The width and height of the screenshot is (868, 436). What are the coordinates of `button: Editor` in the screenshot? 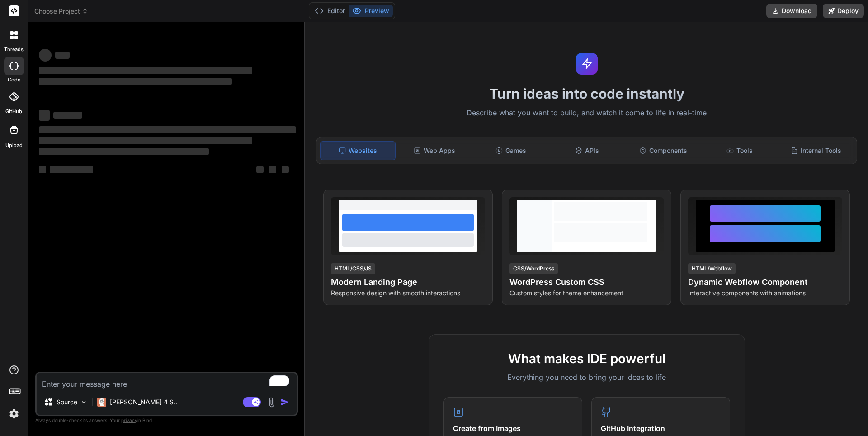 It's located at (330, 11).